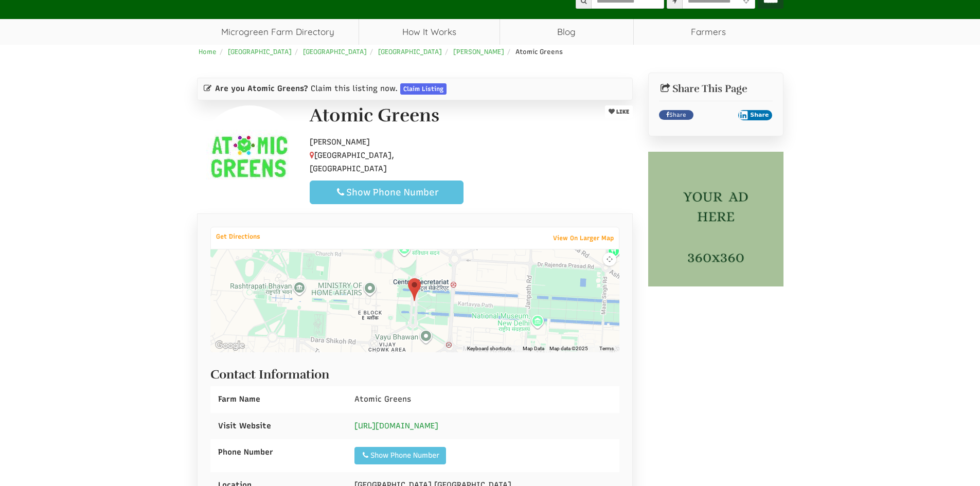 This screenshot has width=980, height=486. I want to click on button: Share, so click(755, 115).